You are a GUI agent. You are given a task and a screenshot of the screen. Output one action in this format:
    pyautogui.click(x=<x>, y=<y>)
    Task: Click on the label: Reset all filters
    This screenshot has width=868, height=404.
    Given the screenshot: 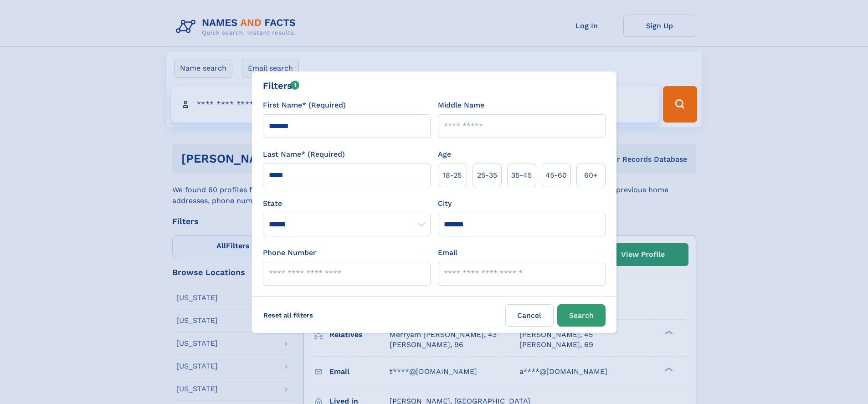 What is the action you would take?
    pyautogui.click(x=288, y=315)
    